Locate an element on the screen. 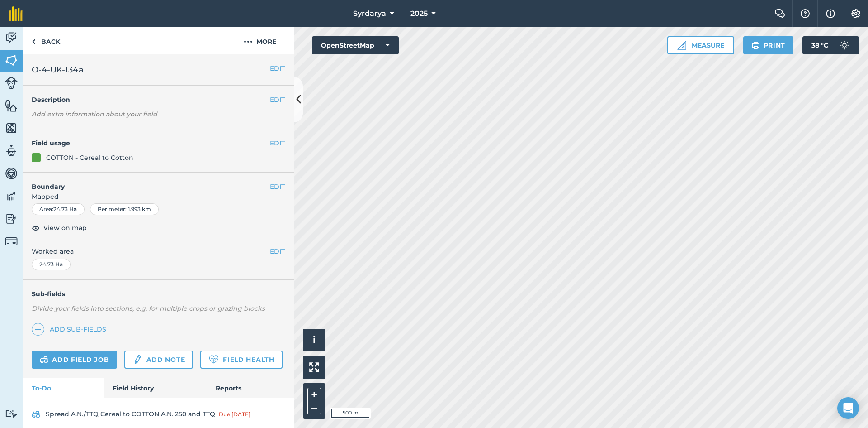 The image size is (868, 428). a: Field Health is located at coordinates (241, 359).